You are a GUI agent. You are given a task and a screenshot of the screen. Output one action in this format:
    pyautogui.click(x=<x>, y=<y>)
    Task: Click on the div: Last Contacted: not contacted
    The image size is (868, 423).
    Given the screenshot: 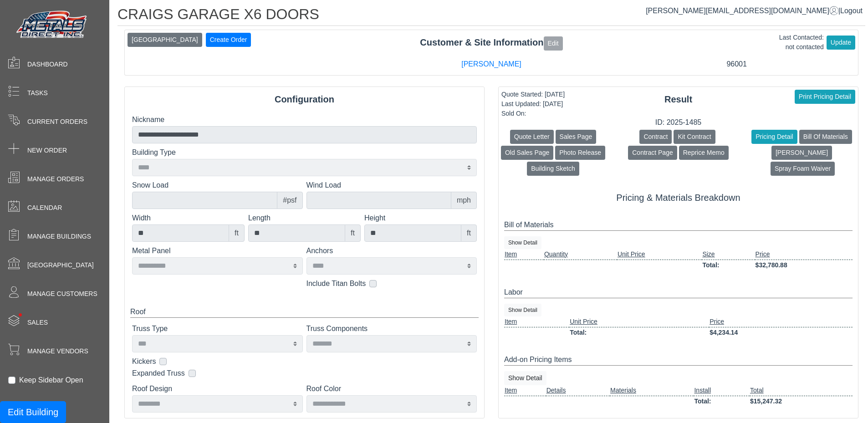 What is the action you would take?
    pyautogui.click(x=802, y=42)
    